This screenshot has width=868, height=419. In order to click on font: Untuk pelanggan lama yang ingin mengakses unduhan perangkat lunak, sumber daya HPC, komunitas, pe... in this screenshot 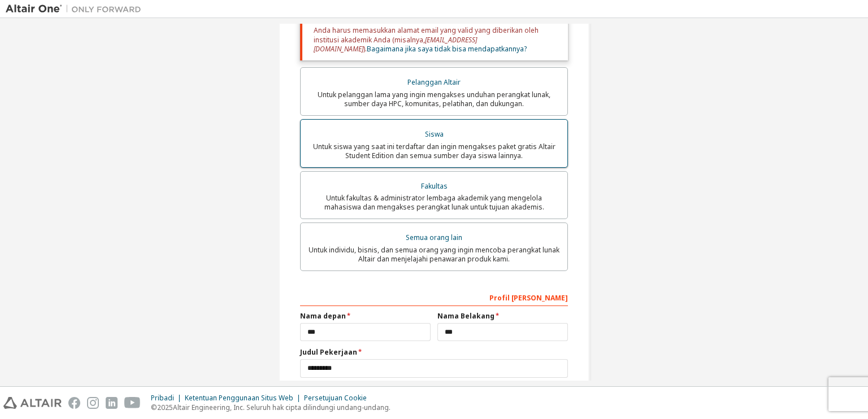, I will do `click(434, 99)`.